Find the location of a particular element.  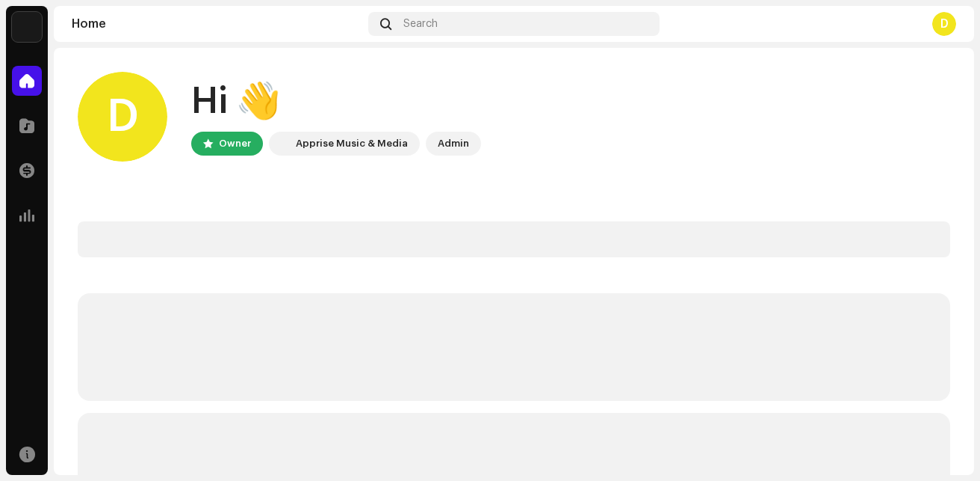

span: Search is located at coordinates (420, 24).